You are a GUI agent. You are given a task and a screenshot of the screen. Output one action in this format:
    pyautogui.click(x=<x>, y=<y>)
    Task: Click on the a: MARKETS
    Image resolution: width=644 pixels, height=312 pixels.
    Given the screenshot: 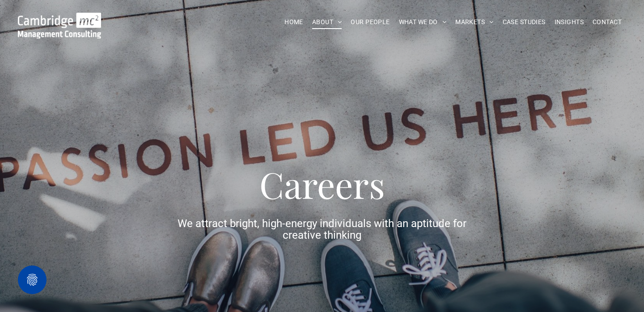 What is the action you would take?
    pyautogui.click(x=474, y=22)
    